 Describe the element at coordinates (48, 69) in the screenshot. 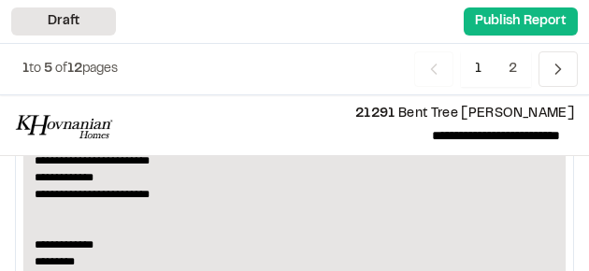

I see `span: 5` at that location.